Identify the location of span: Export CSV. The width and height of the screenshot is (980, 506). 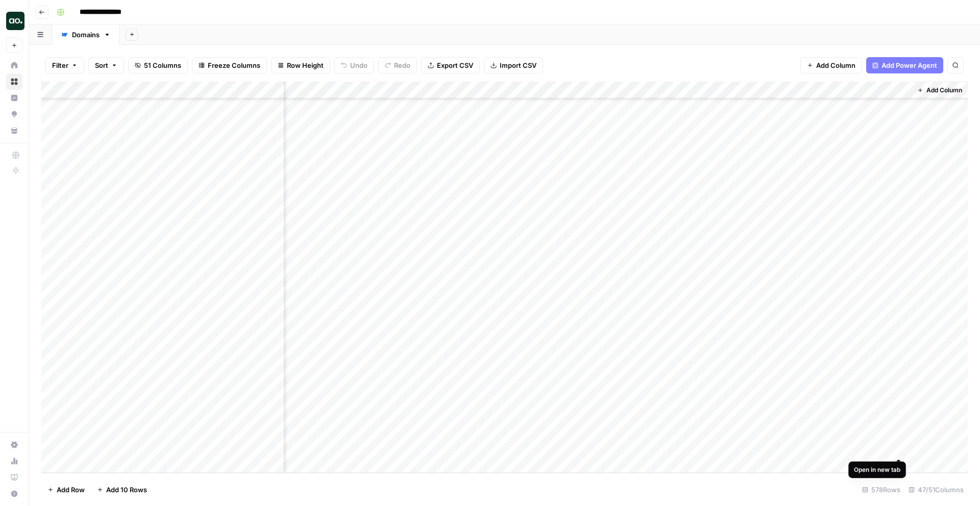
(455, 65).